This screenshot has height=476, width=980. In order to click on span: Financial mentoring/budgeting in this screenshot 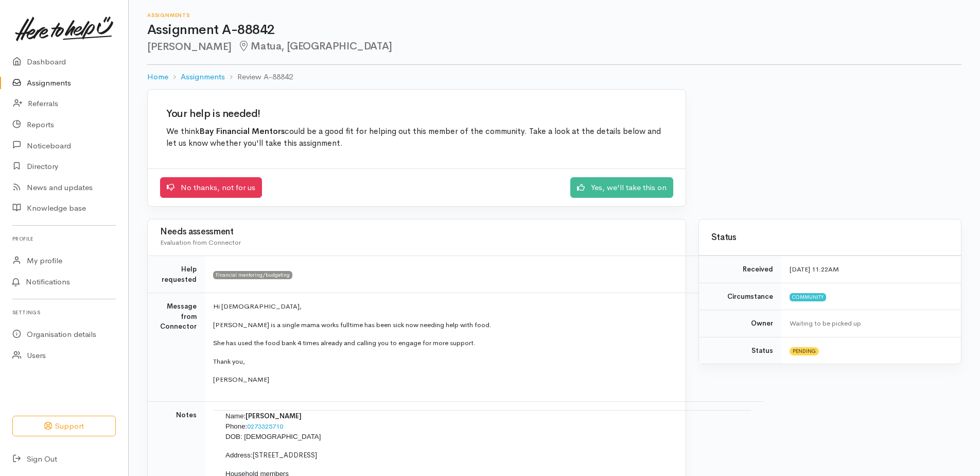, I will do `click(253, 275)`.